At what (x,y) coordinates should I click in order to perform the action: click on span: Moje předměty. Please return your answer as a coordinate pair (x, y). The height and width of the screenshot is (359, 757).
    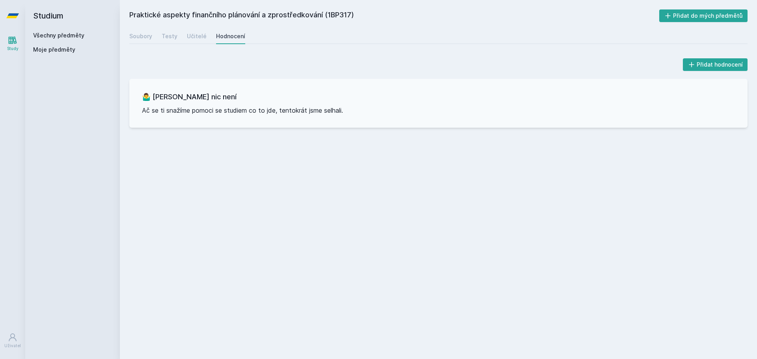
    Looking at the image, I should click on (54, 50).